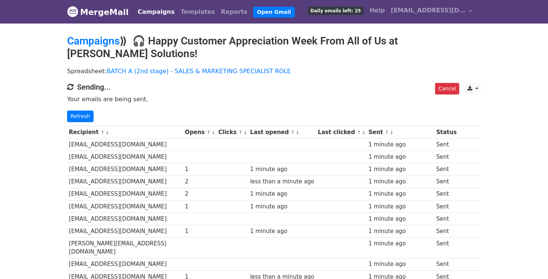 The width and height of the screenshot is (548, 279). I want to click on th: Recipient, so click(125, 132).